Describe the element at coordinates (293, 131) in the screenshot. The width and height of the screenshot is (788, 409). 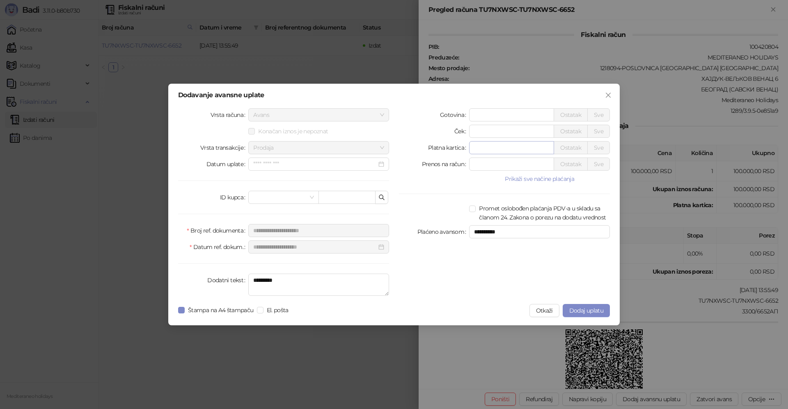
I see `span: Konačan iznos je nepoznat` at that location.